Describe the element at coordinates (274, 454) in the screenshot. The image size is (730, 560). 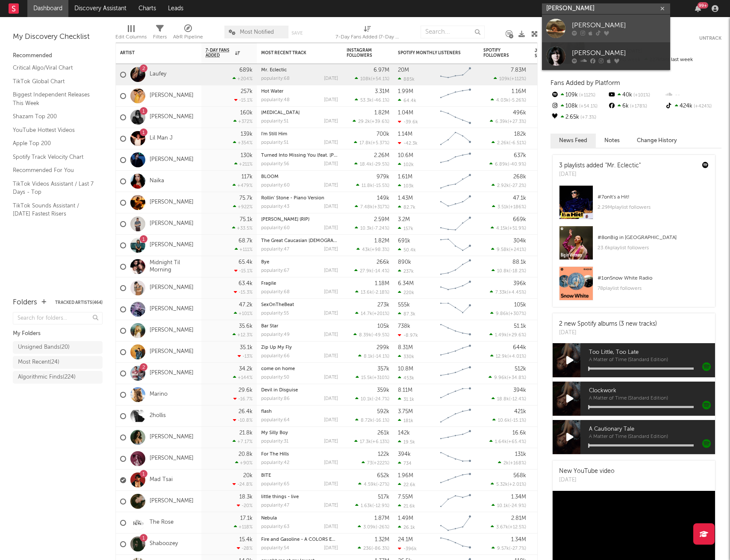
I see `a: For The Hills` at that location.